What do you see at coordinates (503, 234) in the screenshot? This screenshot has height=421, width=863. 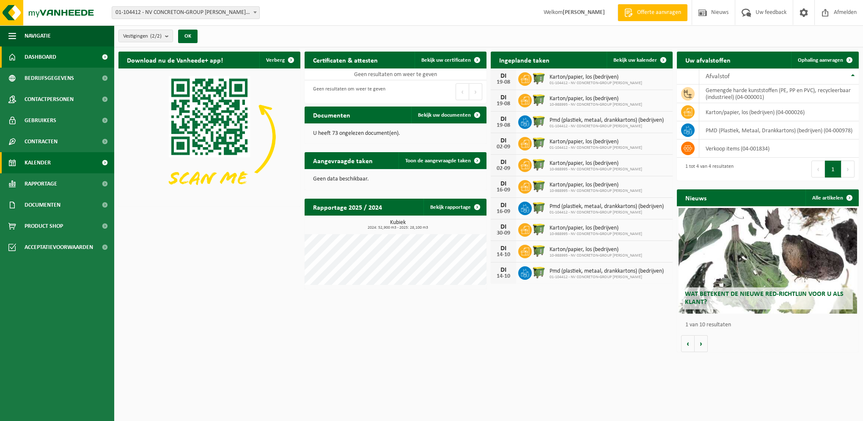 I see `div: 30-09` at bounding box center [503, 234].